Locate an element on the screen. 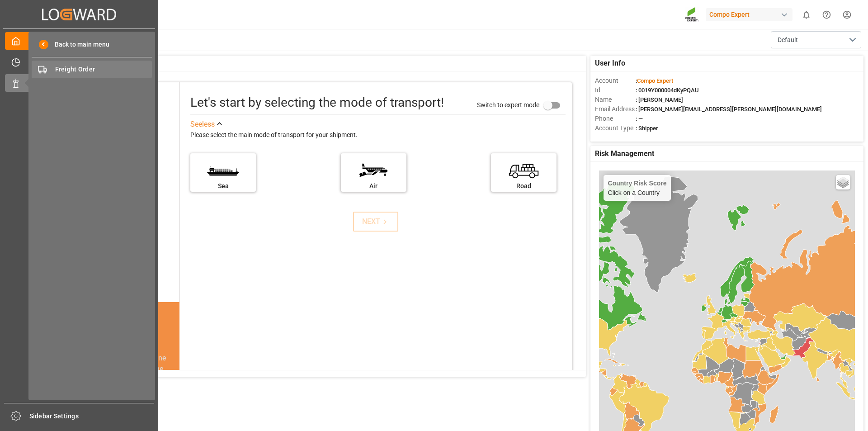  span: Switch to expert mode is located at coordinates (508, 104).